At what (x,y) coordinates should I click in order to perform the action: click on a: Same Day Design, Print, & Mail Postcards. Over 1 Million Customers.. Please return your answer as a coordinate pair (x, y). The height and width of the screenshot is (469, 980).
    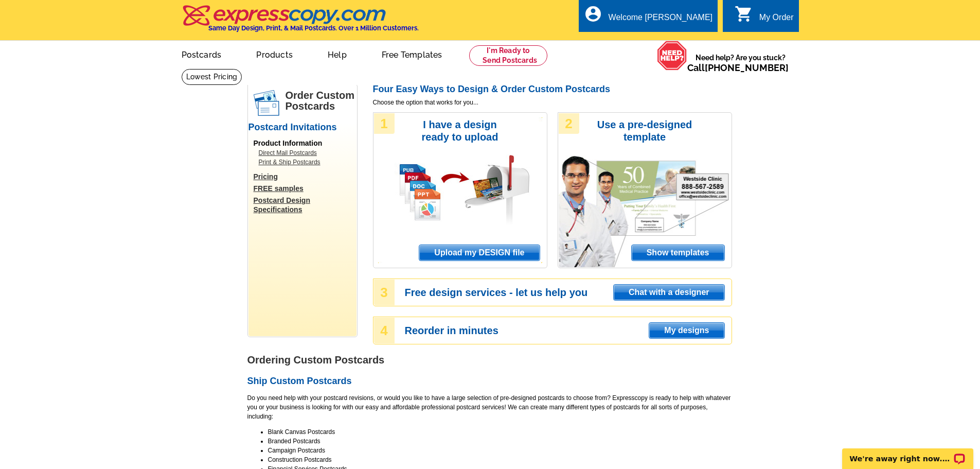
    Looking at the image, I should click on (300, 22).